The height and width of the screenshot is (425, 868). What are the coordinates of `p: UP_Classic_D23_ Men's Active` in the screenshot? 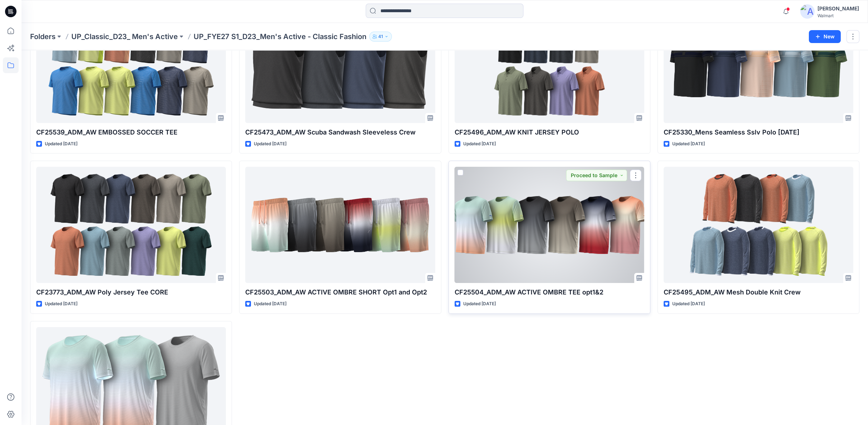 It's located at (125, 37).